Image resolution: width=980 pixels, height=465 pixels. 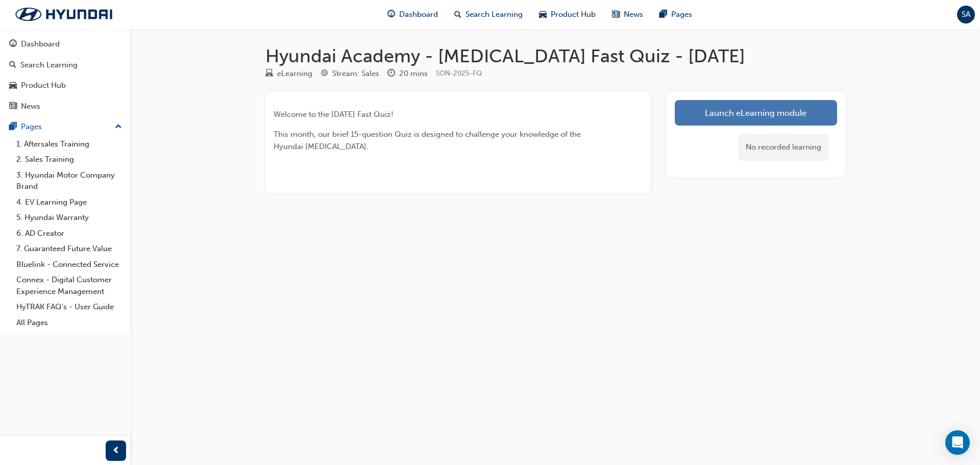 What do you see at coordinates (966, 14) in the screenshot?
I see `button: SA` at bounding box center [966, 14].